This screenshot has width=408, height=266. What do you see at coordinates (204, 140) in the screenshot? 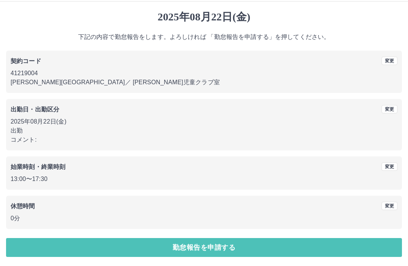
I see `p: コメント:` at bounding box center [204, 140].